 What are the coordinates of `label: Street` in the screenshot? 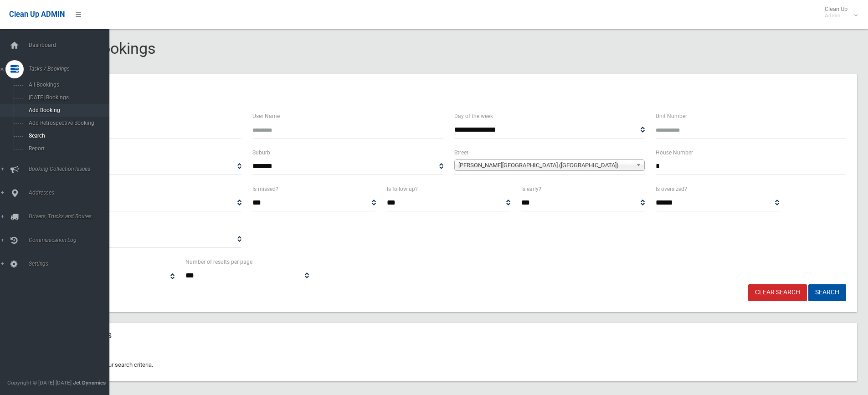 It's located at (461, 153).